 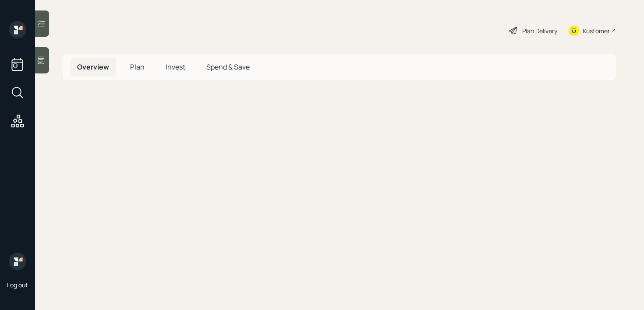 What do you see at coordinates (137, 67) in the screenshot?
I see `span: Plan` at bounding box center [137, 67].